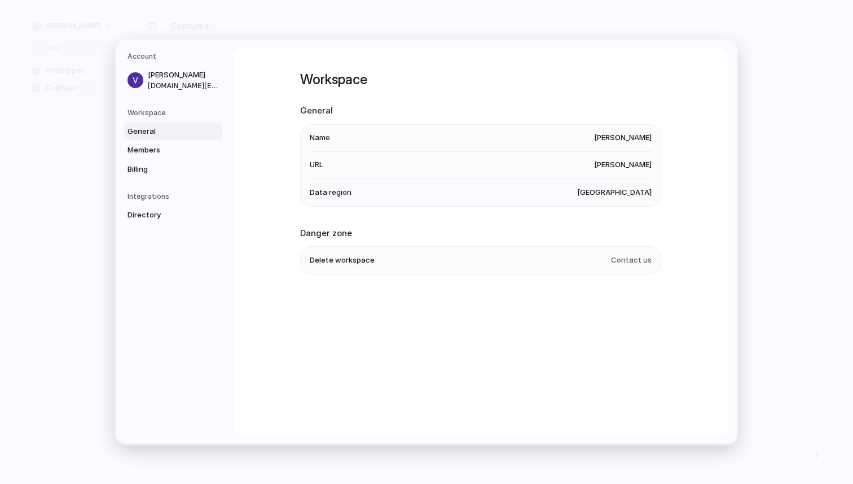  I want to click on span: Billing, so click(164, 169).